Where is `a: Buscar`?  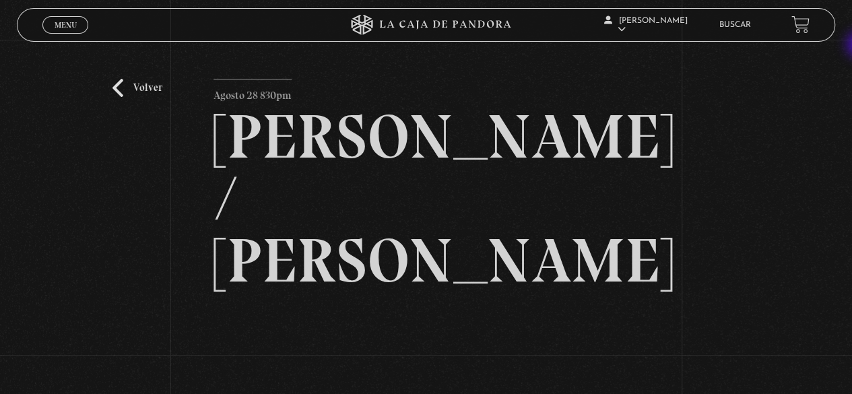
a: Buscar is located at coordinates (735, 25).